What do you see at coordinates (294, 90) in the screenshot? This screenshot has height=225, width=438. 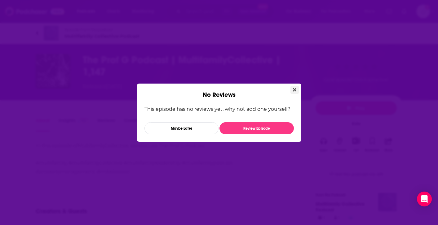 I see `button: Close` at bounding box center [294, 90].